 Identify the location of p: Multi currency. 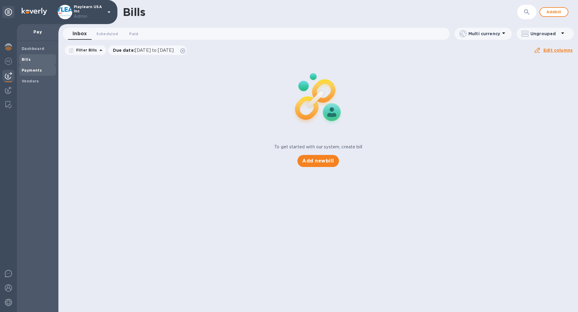
(484, 34).